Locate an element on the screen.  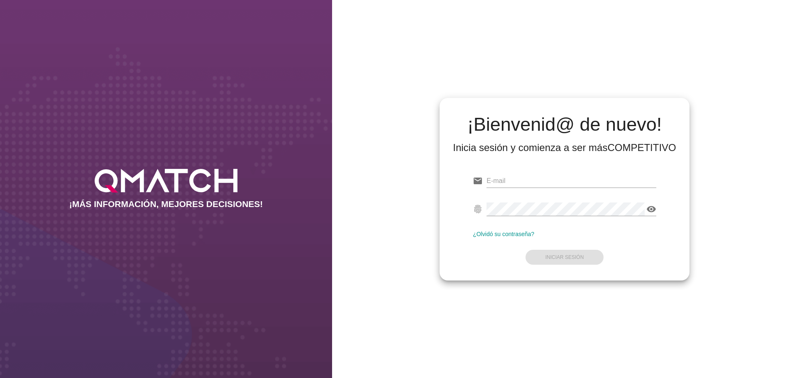
i: email is located at coordinates (478, 181).